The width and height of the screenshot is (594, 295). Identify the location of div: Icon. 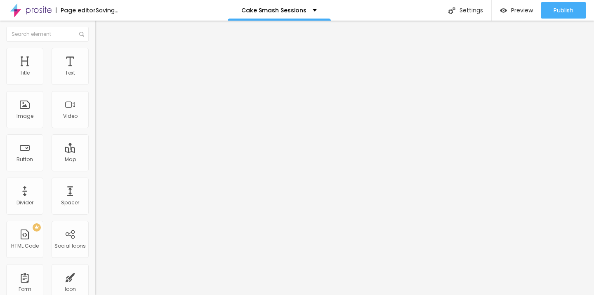
(70, 289).